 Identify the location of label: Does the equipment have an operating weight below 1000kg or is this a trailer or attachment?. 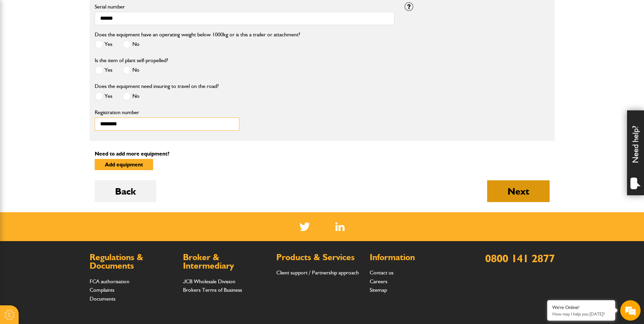
(197, 35).